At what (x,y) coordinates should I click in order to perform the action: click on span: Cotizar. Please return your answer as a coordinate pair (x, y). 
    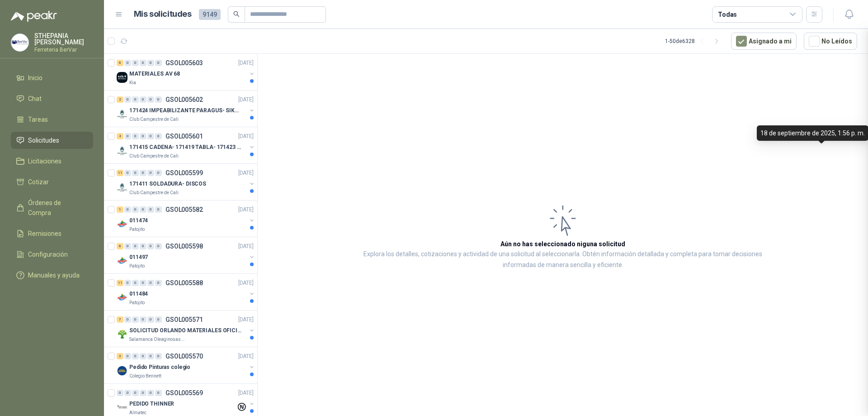
    Looking at the image, I should click on (38, 182).